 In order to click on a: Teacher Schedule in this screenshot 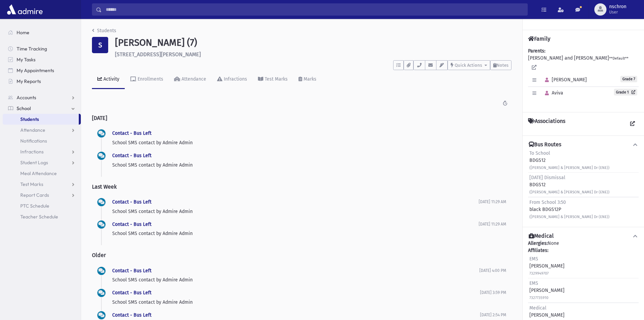, I will do `click(42, 217)`.